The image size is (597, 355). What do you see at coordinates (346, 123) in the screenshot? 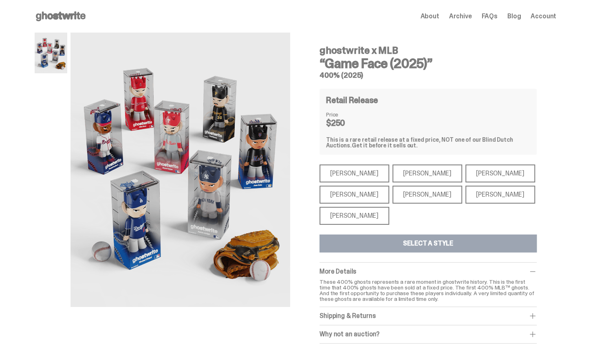
I see `dd: $250` at bounding box center [346, 123].